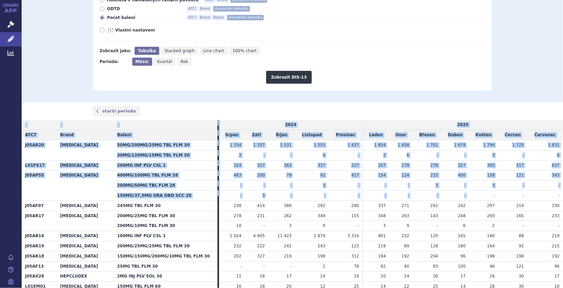 The height and width of the screenshot is (288, 563). Describe the element at coordinates (492, 266) in the screenshot. I see `span: 46` at that location.